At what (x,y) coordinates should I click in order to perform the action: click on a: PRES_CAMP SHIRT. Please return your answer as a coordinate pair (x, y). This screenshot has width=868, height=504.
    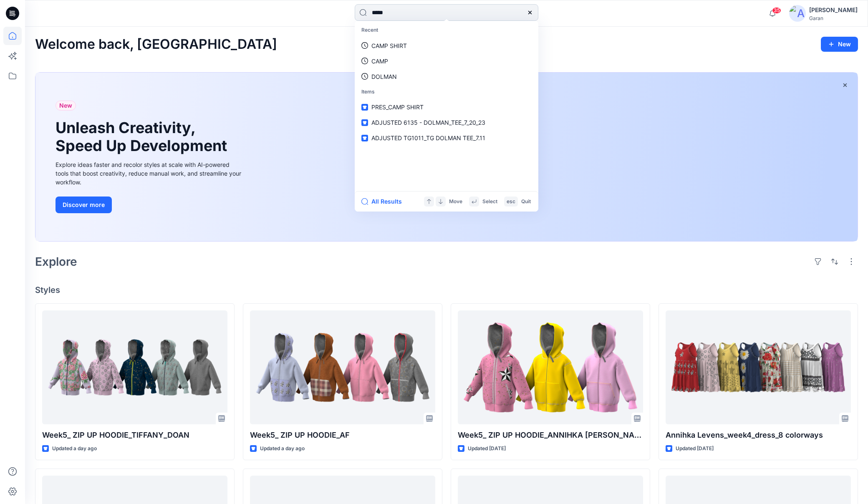
    Looking at the image, I should click on (446, 107).